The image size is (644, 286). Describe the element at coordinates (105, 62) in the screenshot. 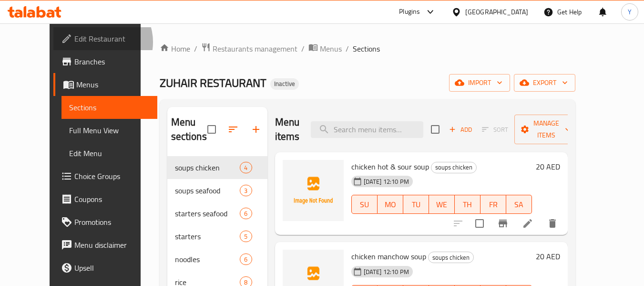

I see `a: Branches` at that location.